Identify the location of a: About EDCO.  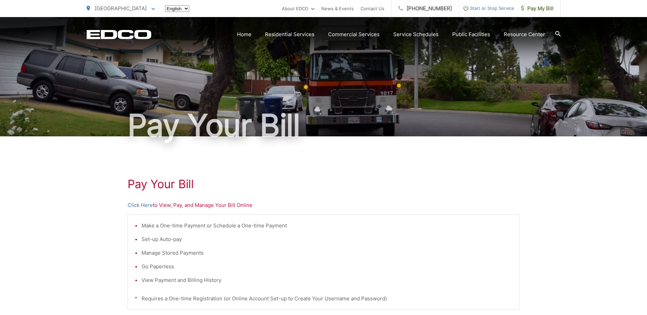
(298, 9).